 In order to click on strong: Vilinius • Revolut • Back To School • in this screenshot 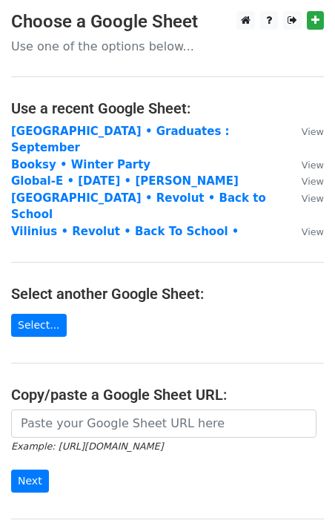, I will do `click(125, 231)`.